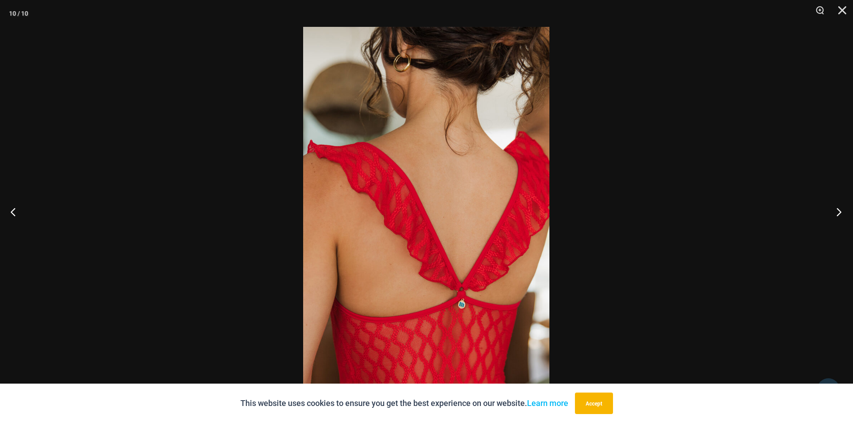 Image resolution: width=853 pixels, height=423 pixels. Describe the element at coordinates (404, 403) in the screenshot. I see `p: This website uses cookies to ensure you get the best experience on our website.` at that location.